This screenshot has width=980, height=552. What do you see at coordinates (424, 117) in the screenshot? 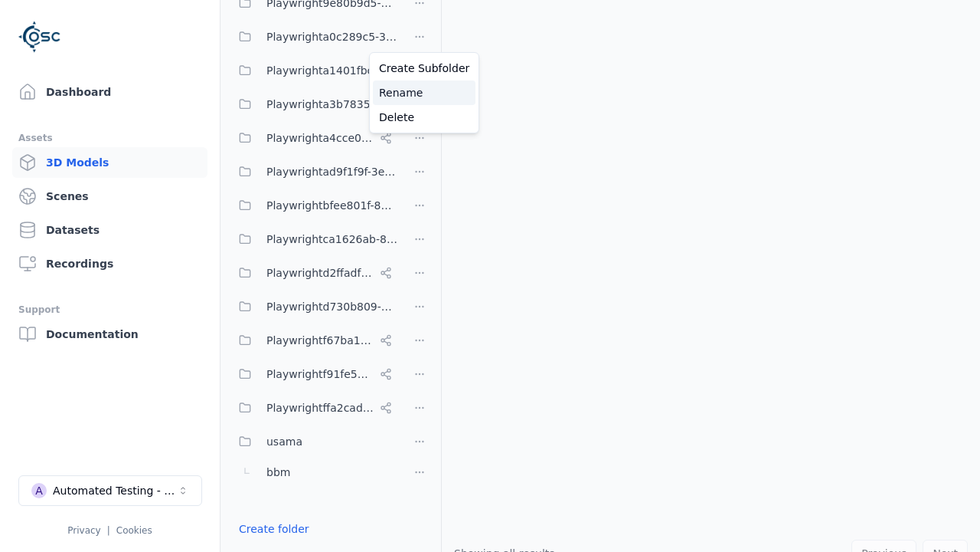
I see `div: Delete` at bounding box center [424, 117].